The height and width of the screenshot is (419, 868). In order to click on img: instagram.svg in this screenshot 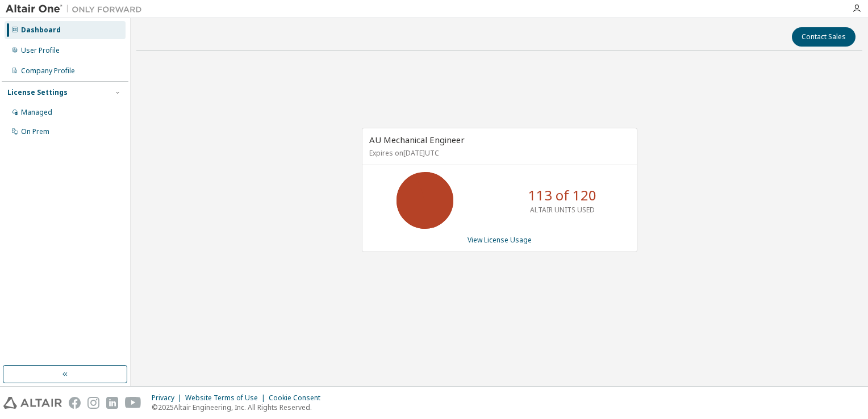, I will do `click(93, 402)`.